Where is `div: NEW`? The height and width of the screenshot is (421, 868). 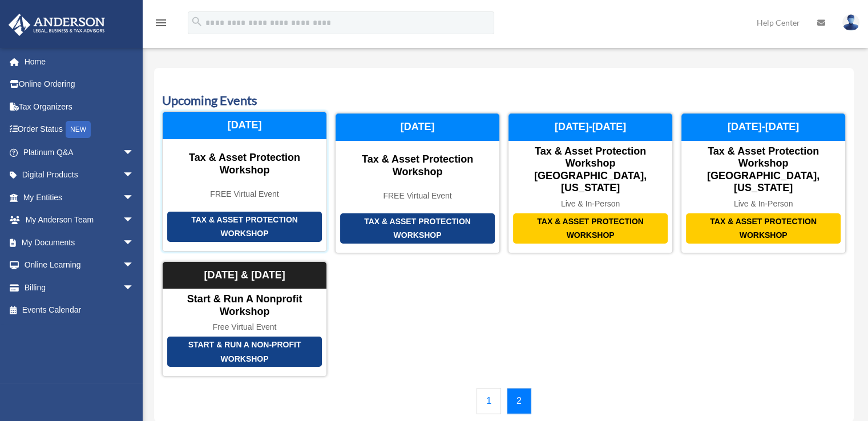 div: NEW is located at coordinates (78, 129).